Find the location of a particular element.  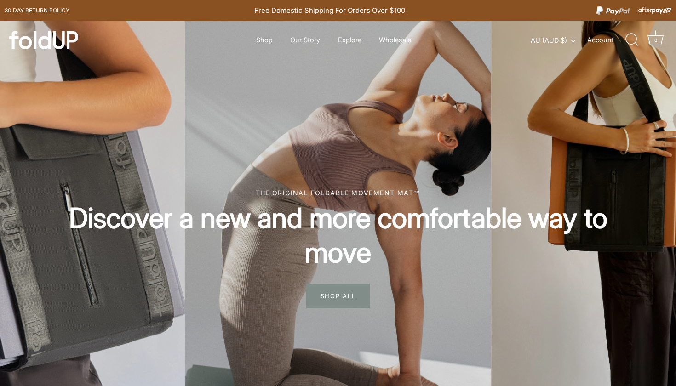

a: Shop is located at coordinates (264, 40).